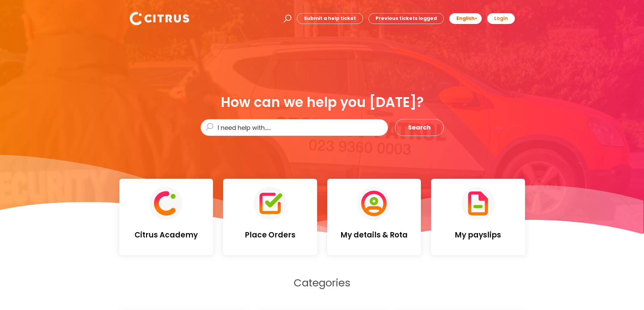  Describe the element at coordinates (501, 18) in the screenshot. I see `b: Login` at that location.